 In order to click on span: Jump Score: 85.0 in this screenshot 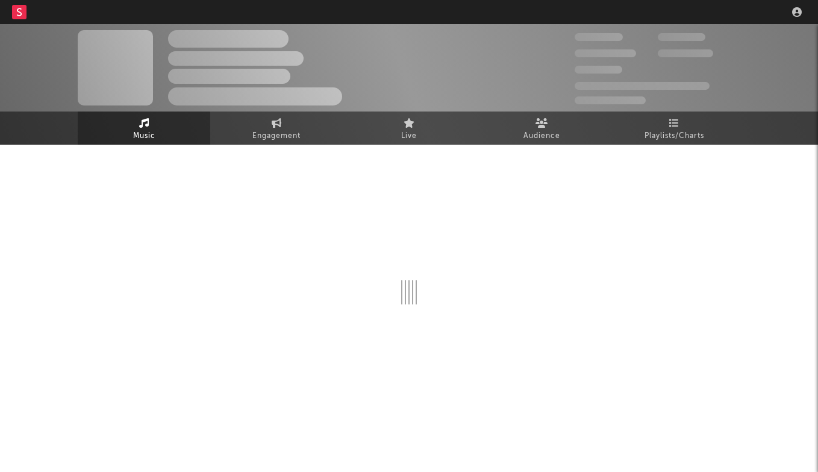, I will do `click(610, 100)`.